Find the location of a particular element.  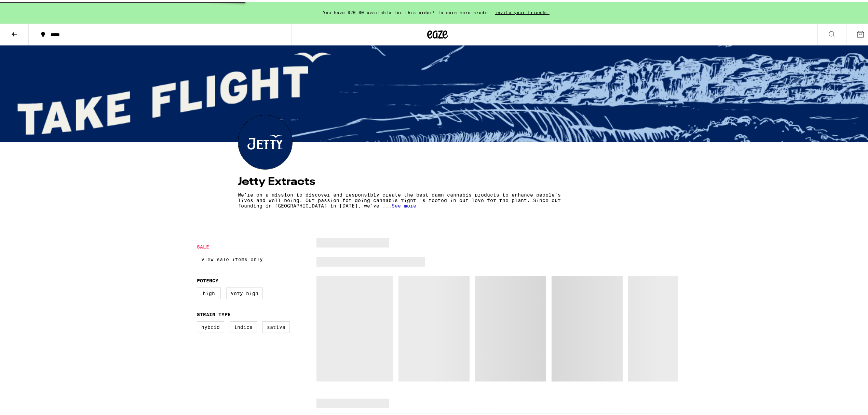

label: View Sale Items Only is located at coordinates (232, 258).